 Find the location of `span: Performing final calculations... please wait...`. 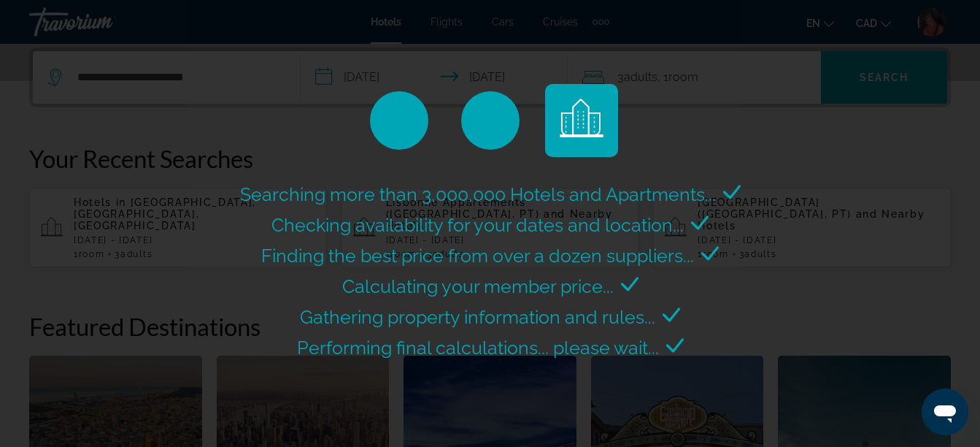

span: Performing final calculations... please wait... is located at coordinates (478, 347).